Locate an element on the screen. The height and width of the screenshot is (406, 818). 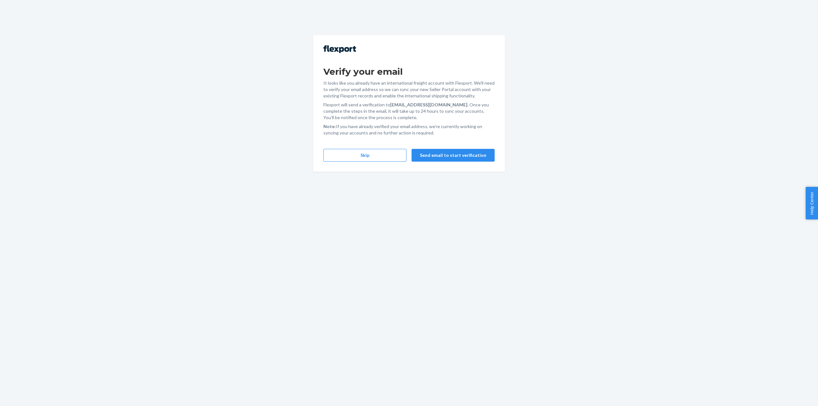
h1: Verify your email is located at coordinates (409, 72).